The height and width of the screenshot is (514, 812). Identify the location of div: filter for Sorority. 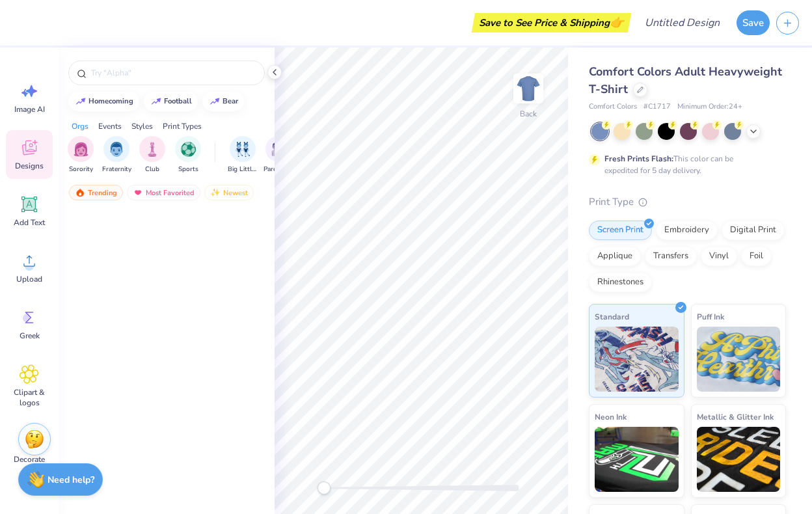
(81, 155).